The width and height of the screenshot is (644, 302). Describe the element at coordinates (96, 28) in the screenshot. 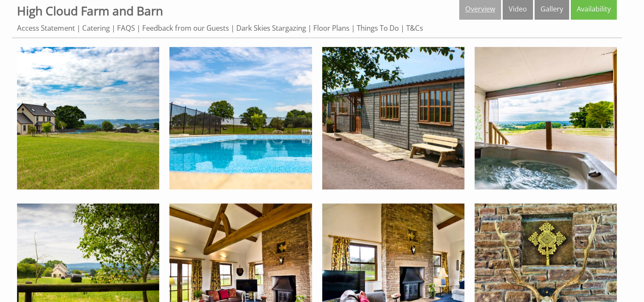

I see `a: Catering` at that location.